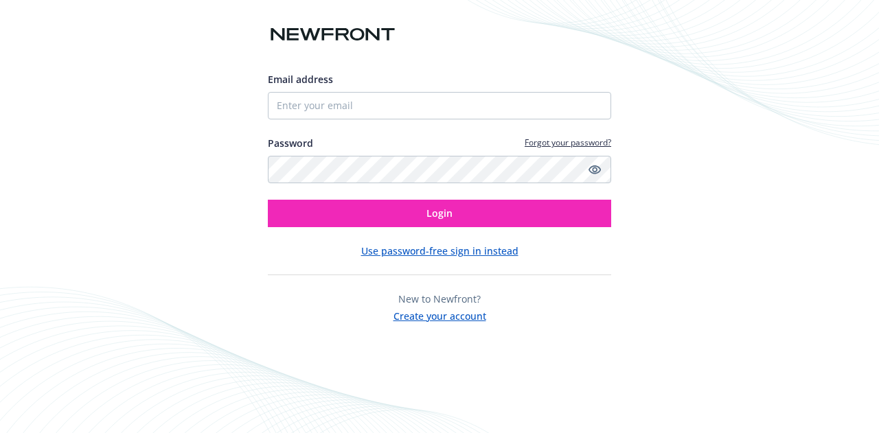 This screenshot has height=433, width=879. What do you see at coordinates (439, 170) in the screenshot?
I see `input: Enter your password` at bounding box center [439, 170].